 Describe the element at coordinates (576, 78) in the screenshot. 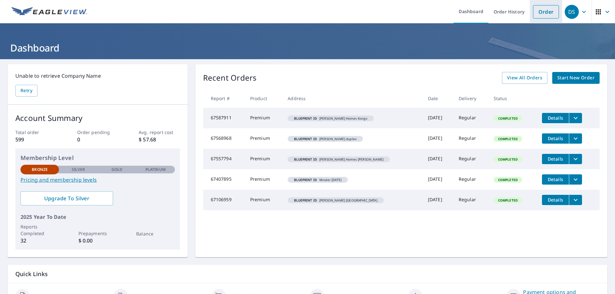

I see `a: Start New Order` at that location.